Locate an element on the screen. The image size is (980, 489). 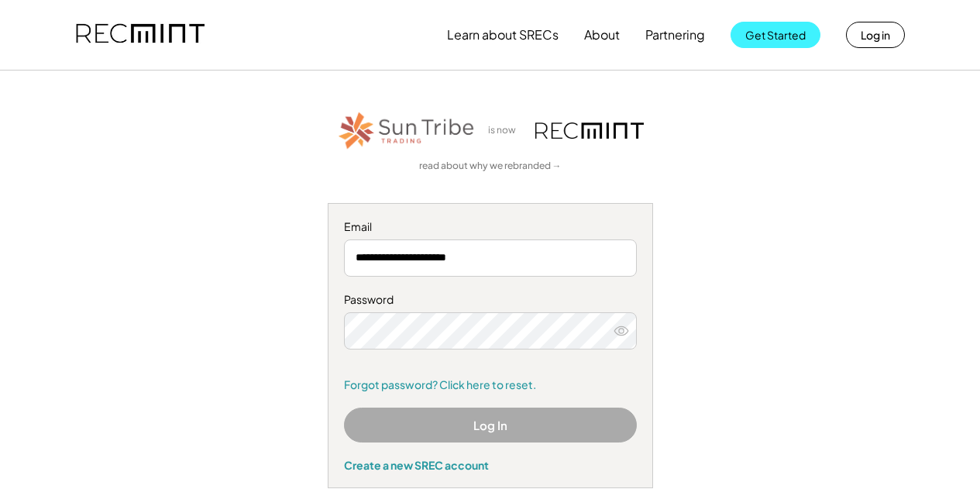
button: Partnering is located at coordinates (675, 35).